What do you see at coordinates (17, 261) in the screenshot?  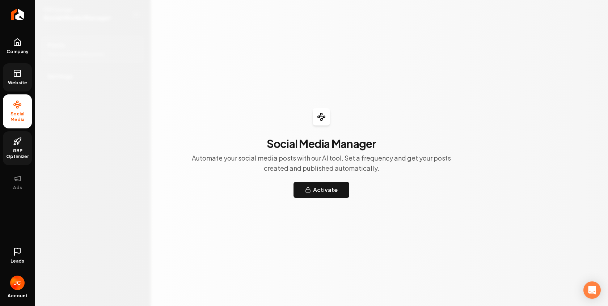 I see `span: Leads` at bounding box center [17, 261].